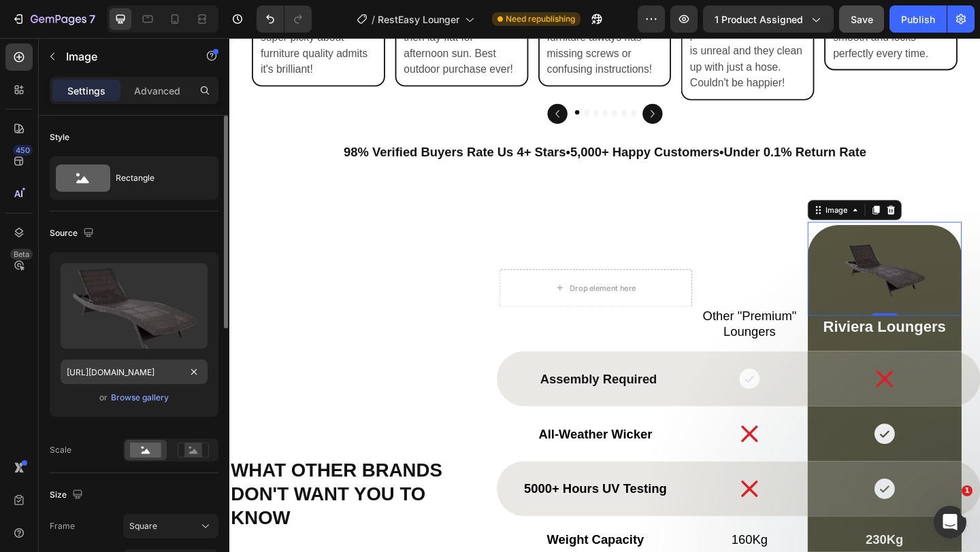 Image resolution: width=980 pixels, height=552 pixels. I want to click on div: Image, so click(660, 187).